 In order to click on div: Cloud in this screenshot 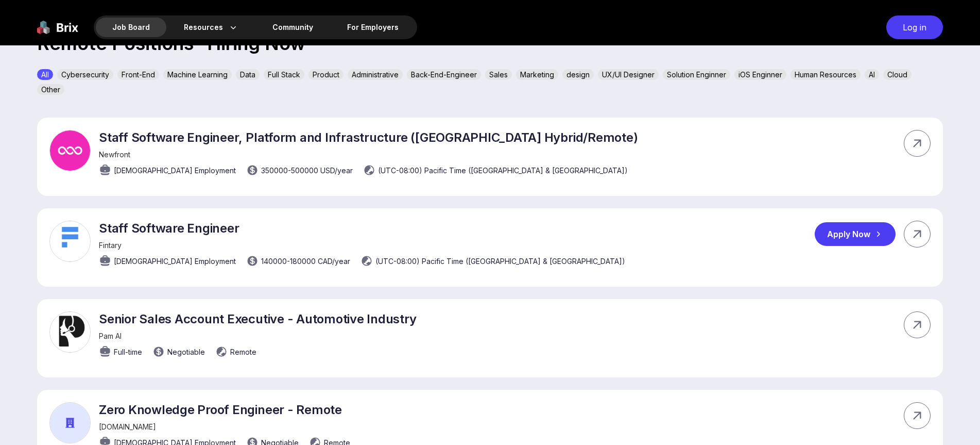, I will do `click(897, 74)`.